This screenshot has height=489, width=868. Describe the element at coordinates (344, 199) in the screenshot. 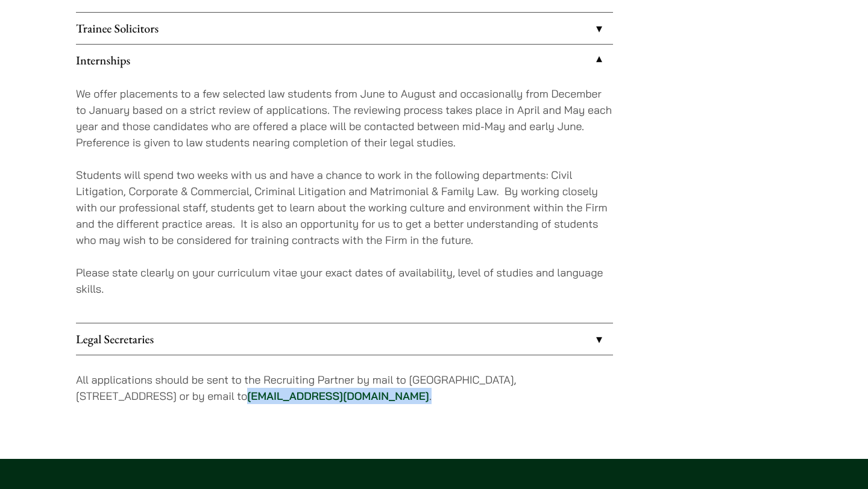

I see `div: Internships` at that location.